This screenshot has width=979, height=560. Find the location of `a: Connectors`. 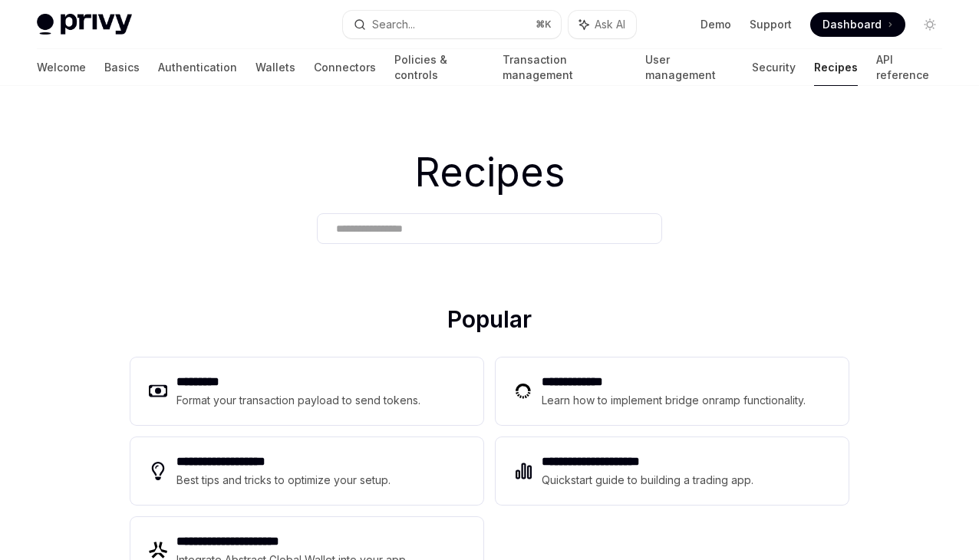

a: Connectors is located at coordinates (345, 67).